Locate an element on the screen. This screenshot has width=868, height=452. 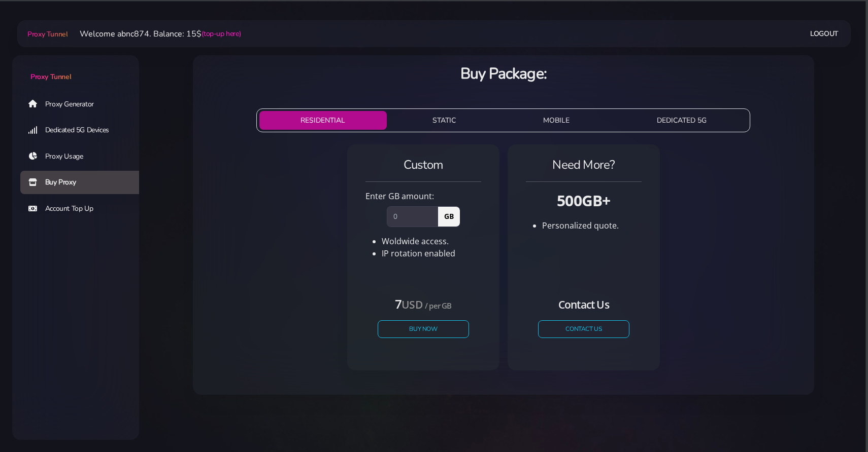
a: (top-up here) is located at coordinates (221, 34).